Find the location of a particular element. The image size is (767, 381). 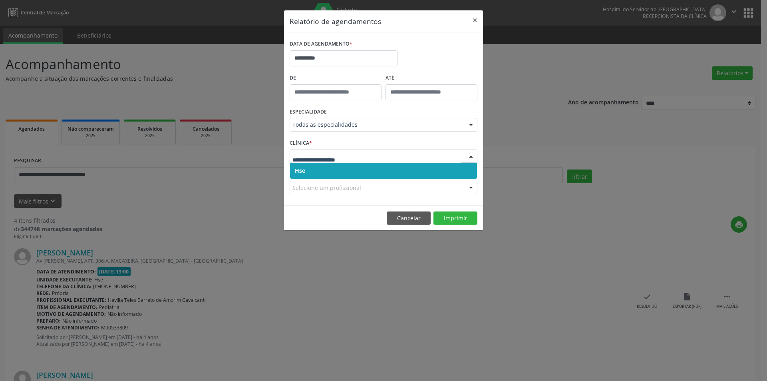

label: ATÉ is located at coordinates (432, 78).